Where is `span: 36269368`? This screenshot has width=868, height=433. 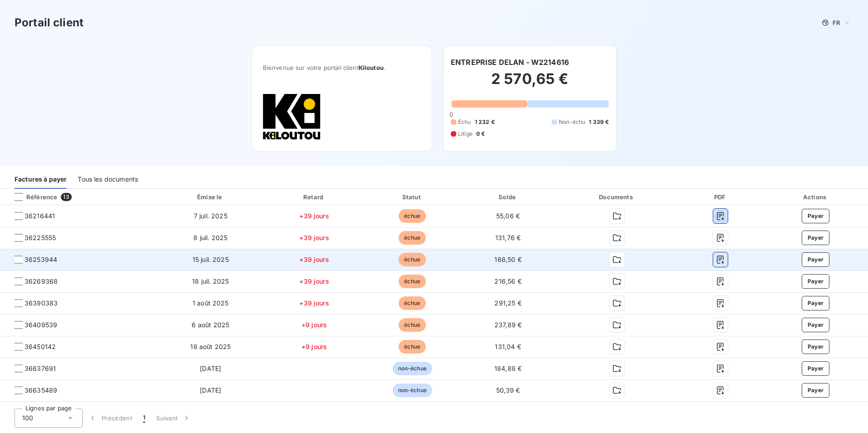
span: 36269368 is located at coordinates (41, 281).